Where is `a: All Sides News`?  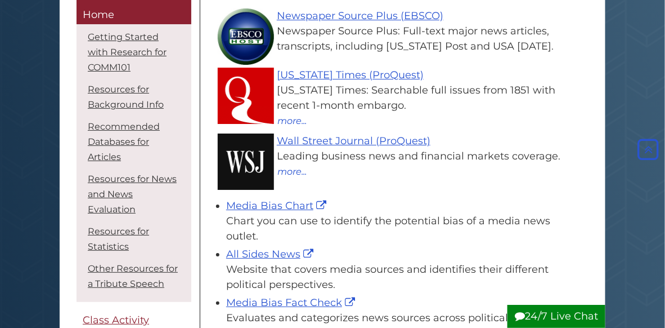
a: All Sides News is located at coordinates (271, 254).